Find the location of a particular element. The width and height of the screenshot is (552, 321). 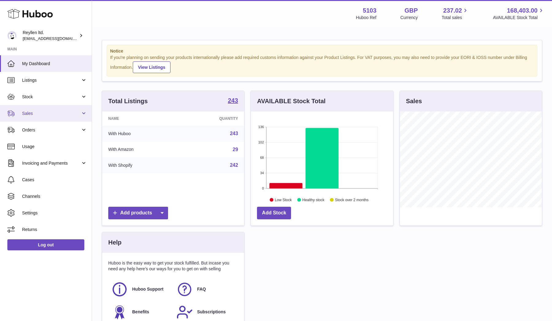

a: View Listings is located at coordinates (152, 67).